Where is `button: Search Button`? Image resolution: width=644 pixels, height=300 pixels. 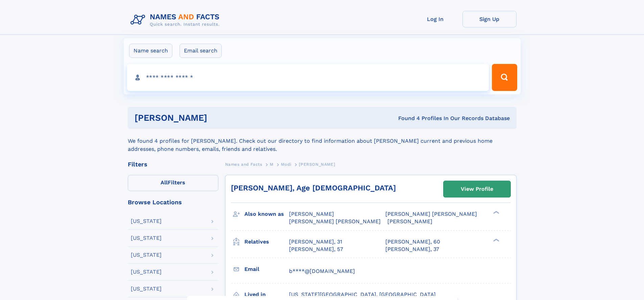
button: Search Button is located at coordinates (504, 77).